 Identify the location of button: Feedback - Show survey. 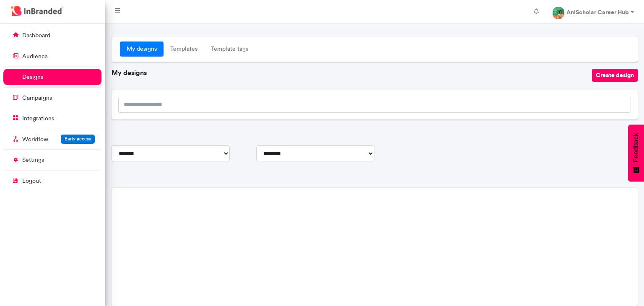
(636, 153).